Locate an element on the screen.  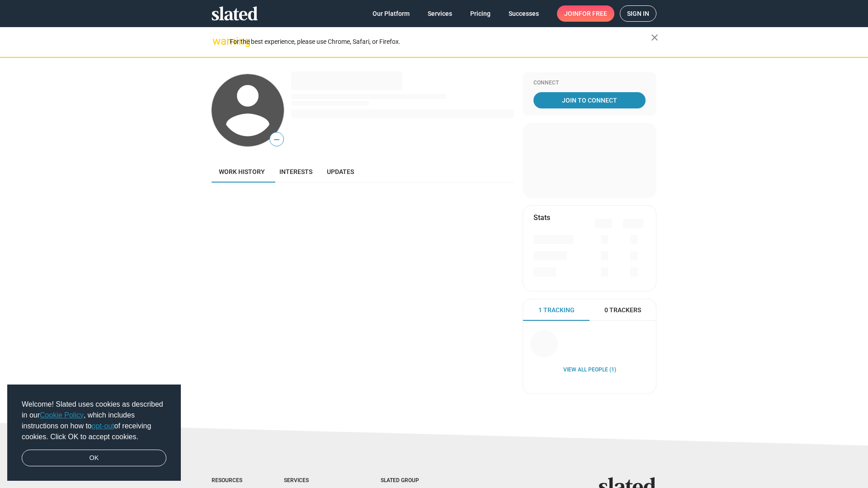
mat-icon: close is located at coordinates (655, 38).